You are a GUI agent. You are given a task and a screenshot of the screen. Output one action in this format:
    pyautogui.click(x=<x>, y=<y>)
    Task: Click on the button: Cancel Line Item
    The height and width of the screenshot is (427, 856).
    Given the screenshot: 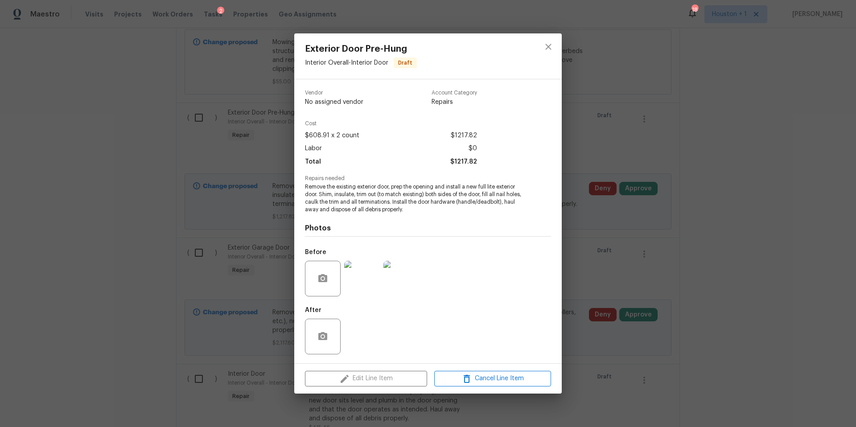 What is the action you would take?
    pyautogui.click(x=493, y=379)
    